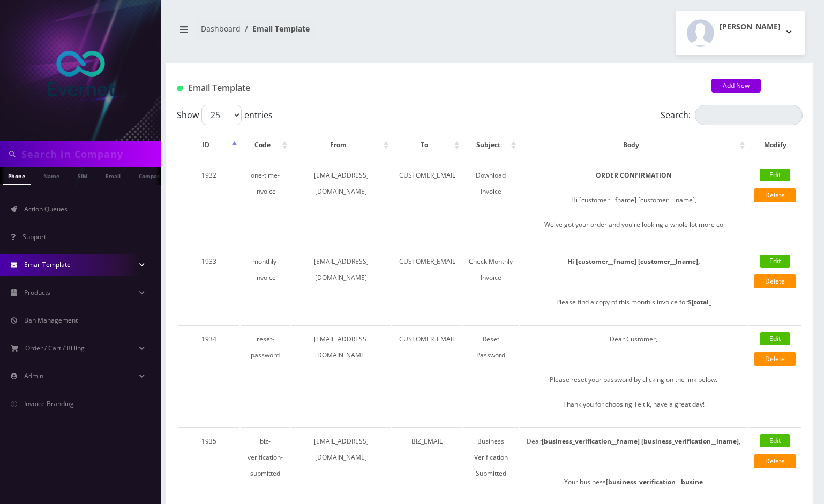 This screenshot has width=824, height=504. Describe the element at coordinates (265, 204) in the screenshot. I see `td: one-time-invoice` at that location.